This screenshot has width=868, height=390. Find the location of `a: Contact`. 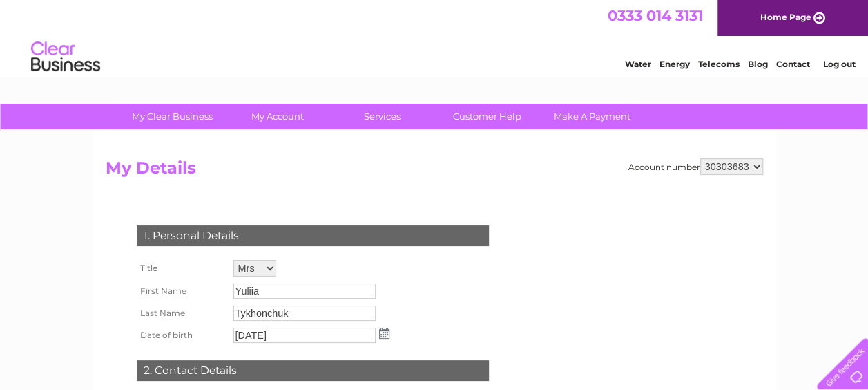

a: Contact is located at coordinates (792, 63).